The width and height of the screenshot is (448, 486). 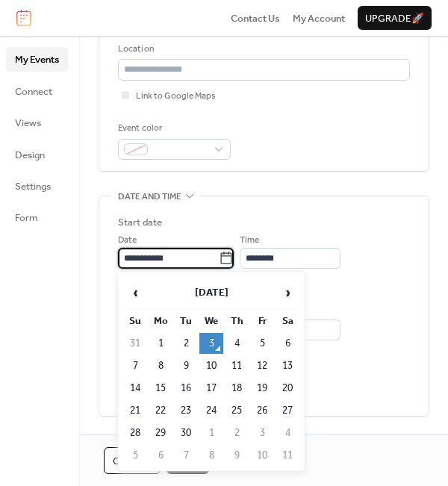 What do you see at coordinates (287, 411) in the screenshot?
I see `td: 27` at bounding box center [287, 411].